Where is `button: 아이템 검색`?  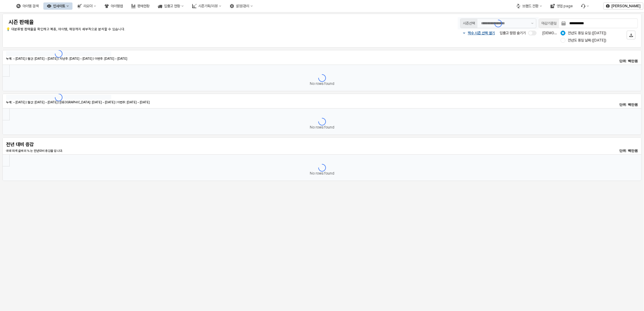
button: 아이템 검색 is located at coordinates (27, 6).